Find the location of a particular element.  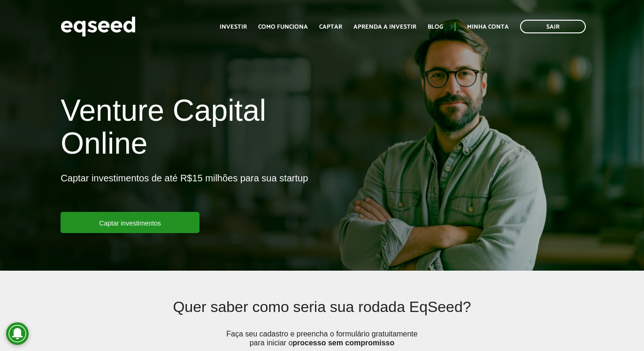

a: Investir is located at coordinates (234, 26).